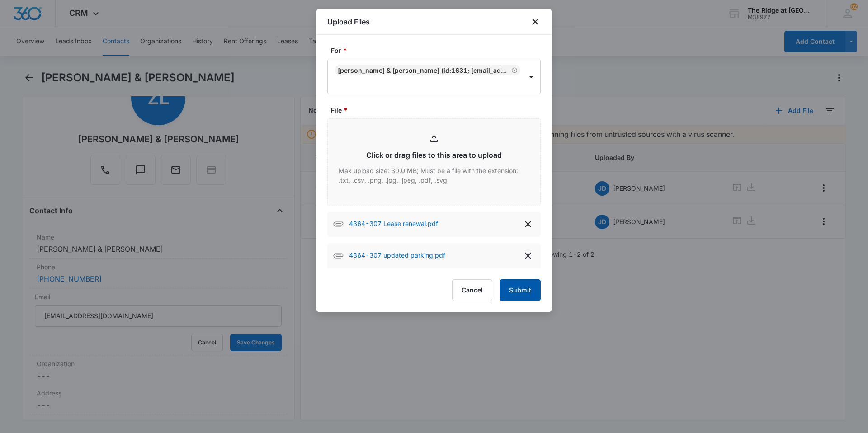 Image resolution: width=868 pixels, height=433 pixels. Describe the element at coordinates (438, 110) in the screenshot. I see `label: File` at that location.